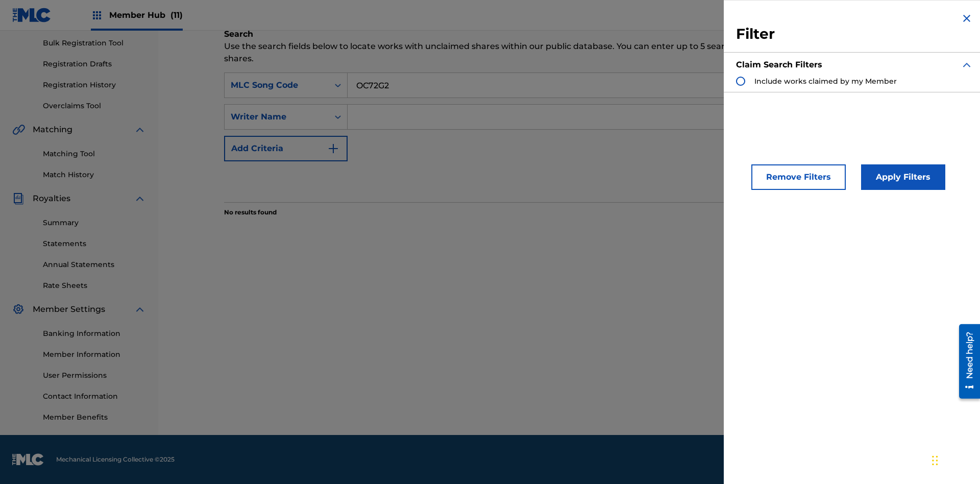 The image size is (980, 484). Describe the element at coordinates (18, 36) in the screenshot. I see `div: Need help?` at that location.